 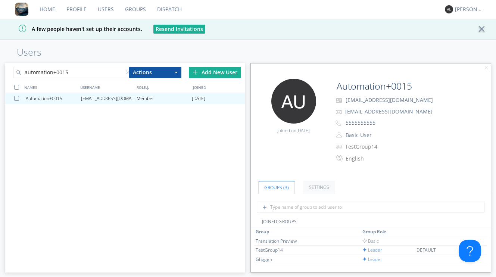 I want to click on div: English, so click(x=376, y=158).